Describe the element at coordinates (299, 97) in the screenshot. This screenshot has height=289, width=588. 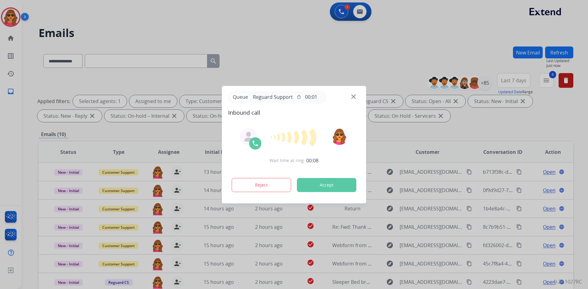
I see `mat-icon: timer` at that location.